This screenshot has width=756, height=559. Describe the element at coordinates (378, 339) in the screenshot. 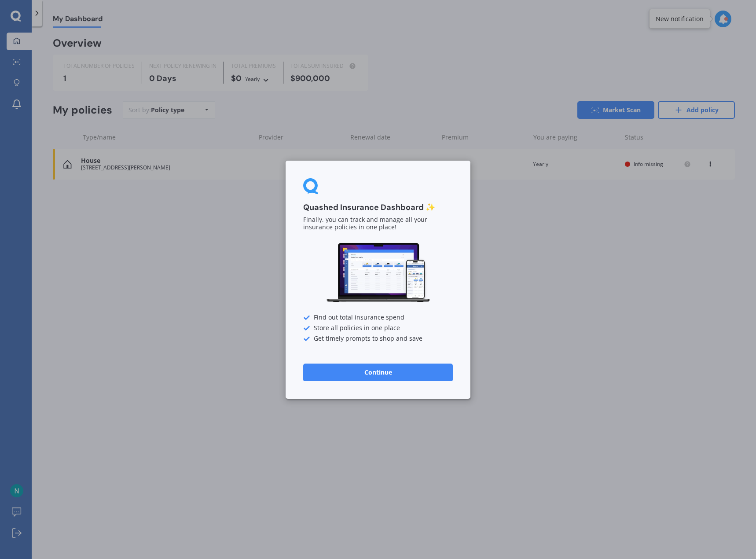

I see `div: Get timely prompts to shop and save` at that location.